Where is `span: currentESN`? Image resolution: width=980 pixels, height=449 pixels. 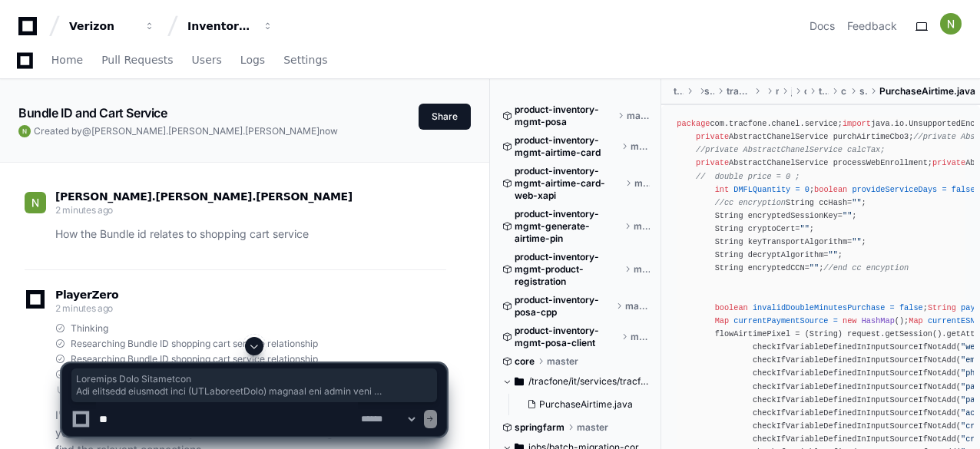 span: currentESN is located at coordinates (951, 320).